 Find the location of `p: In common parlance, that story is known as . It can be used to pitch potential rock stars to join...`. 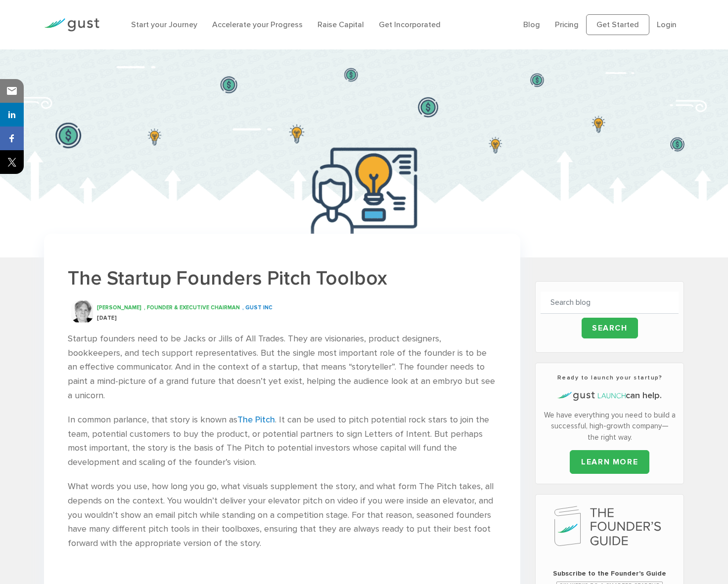

p: In common parlance, that story is known as . It can be used to pitch potential rock stars to join... is located at coordinates (282, 441).